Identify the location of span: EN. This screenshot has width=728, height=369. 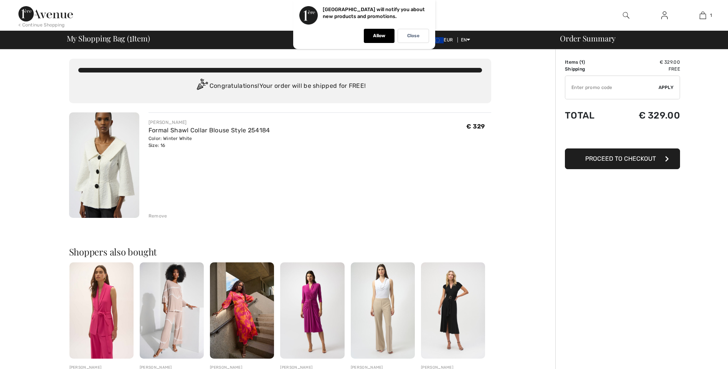
(466, 40).